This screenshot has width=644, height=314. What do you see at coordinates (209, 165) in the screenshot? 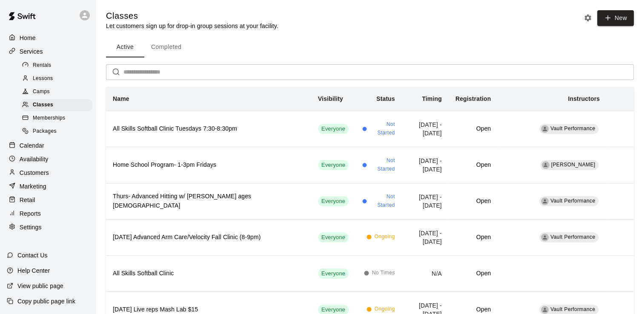
I see `h6: Home School Program- 1-3pm Fridays` at bounding box center [209, 165].